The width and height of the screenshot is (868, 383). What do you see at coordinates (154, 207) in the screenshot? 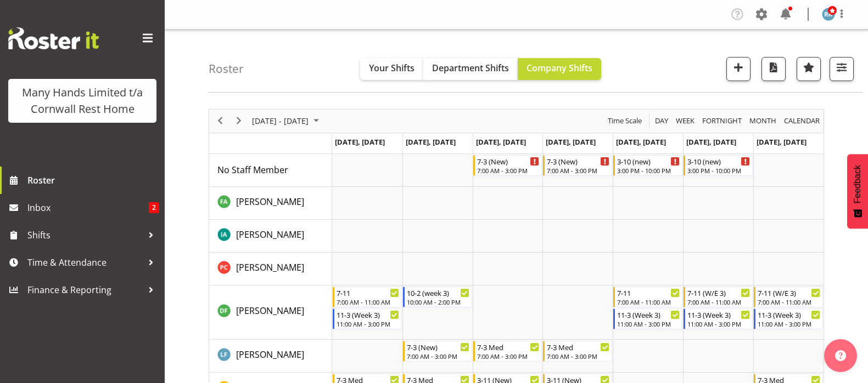
I see `span: 2` at bounding box center [154, 207].